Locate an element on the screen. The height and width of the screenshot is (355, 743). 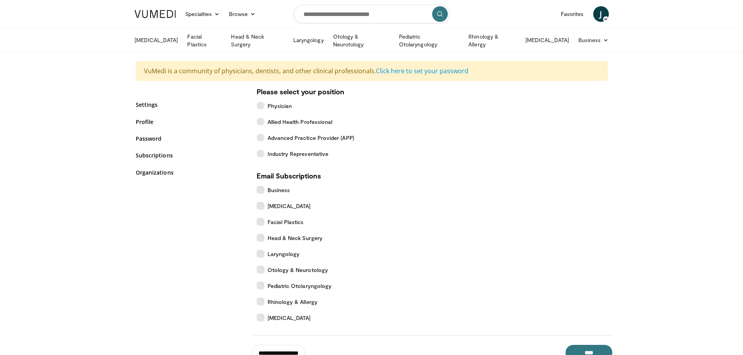
a: Organizations is located at coordinates (190, 172).